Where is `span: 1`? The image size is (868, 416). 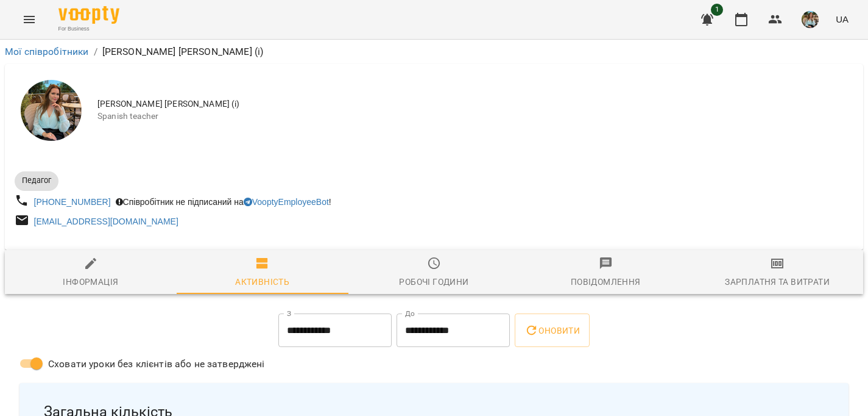 span: 1 is located at coordinates (718, 10).